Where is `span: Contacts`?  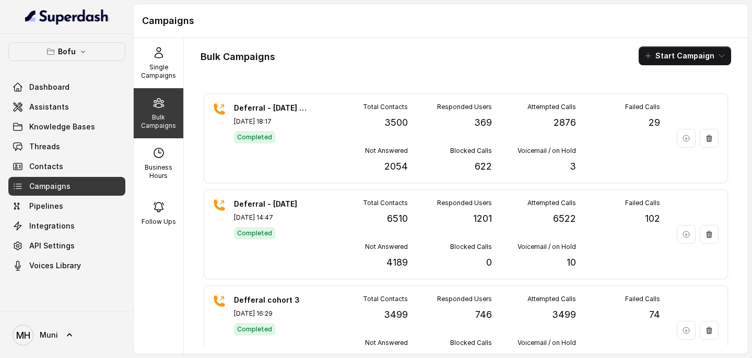 span: Contacts is located at coordinates (46, 167).